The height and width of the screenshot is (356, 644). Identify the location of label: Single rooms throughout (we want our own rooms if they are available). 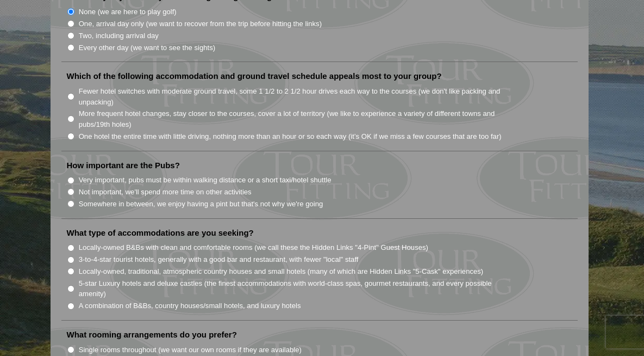
(190, 349).